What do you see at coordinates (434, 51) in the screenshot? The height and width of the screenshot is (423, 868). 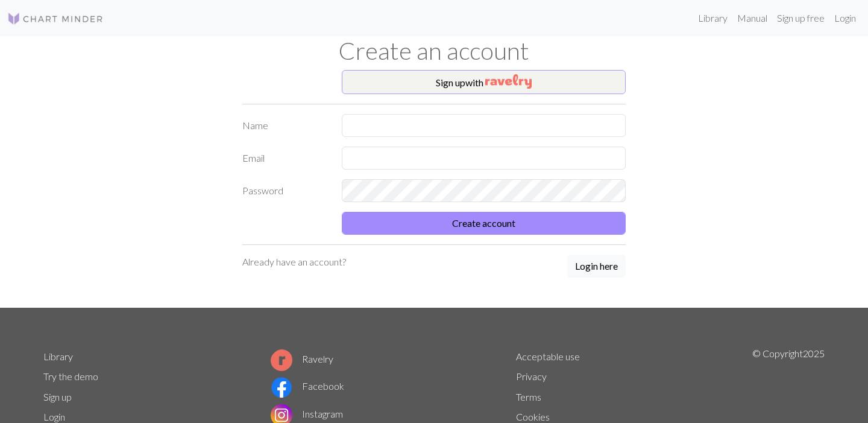 I see `h1: Create an account` at bounding box center [434, 51].